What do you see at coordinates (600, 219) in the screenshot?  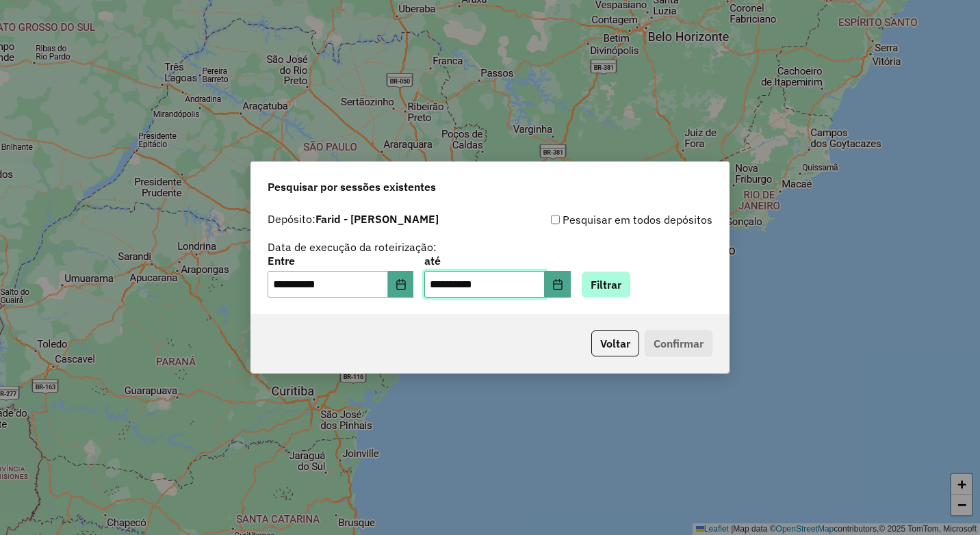 I see `div: Pesquisar em todos depósitos` at bounding box center [600, 219].